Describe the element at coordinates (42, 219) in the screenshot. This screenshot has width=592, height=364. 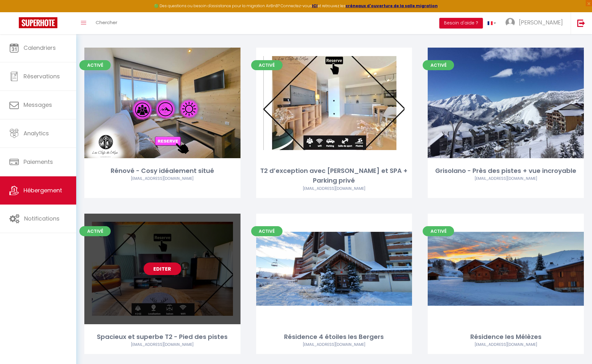
I see `span: Notifications` at that location.